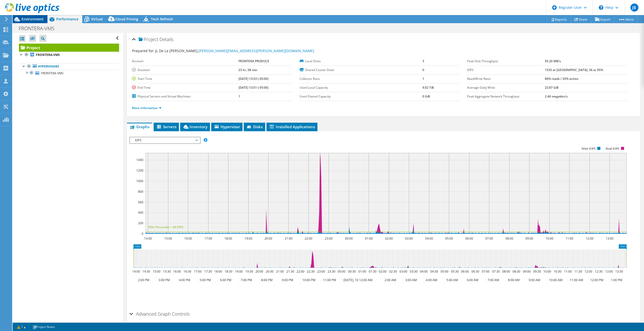 This screenshot has width=644, height=331. Describe the element at coordinates (140, 160) in the screenshot. I see `text: 1400` at that location.